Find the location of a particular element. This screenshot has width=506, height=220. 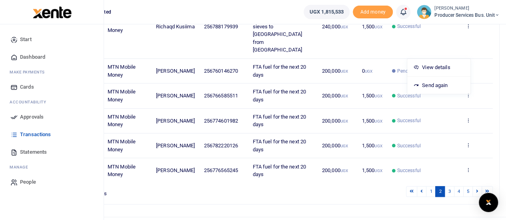

span: 256776565245 is located at coordinates (221, 170).